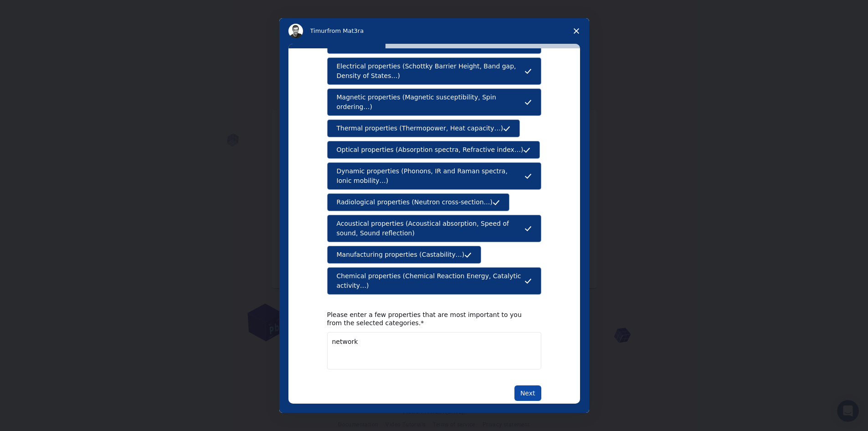 This screenshot has width=868, height=431. Describe the element at coordinates (431, 71) in the screenshot. I see `span: Electrical properties (Schottky Barrier Height, Band gap, Density of States…)` at that location.